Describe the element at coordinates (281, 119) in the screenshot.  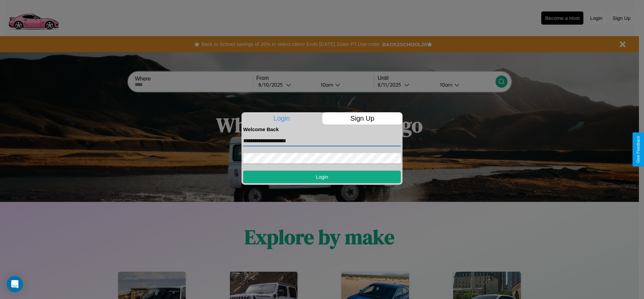
I see `p: Login` at that location.